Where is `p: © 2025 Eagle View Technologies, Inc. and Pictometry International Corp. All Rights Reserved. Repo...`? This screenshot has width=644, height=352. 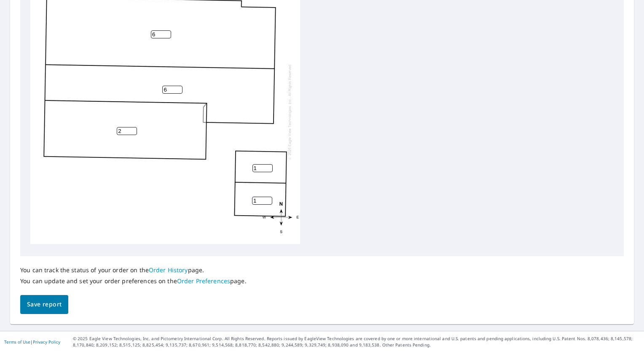
p: © 2025 Eagle View Technologies, Inc. and Pictometry International Corp. All Rights Reserved. Repo... is located at coordinates (356, 341).